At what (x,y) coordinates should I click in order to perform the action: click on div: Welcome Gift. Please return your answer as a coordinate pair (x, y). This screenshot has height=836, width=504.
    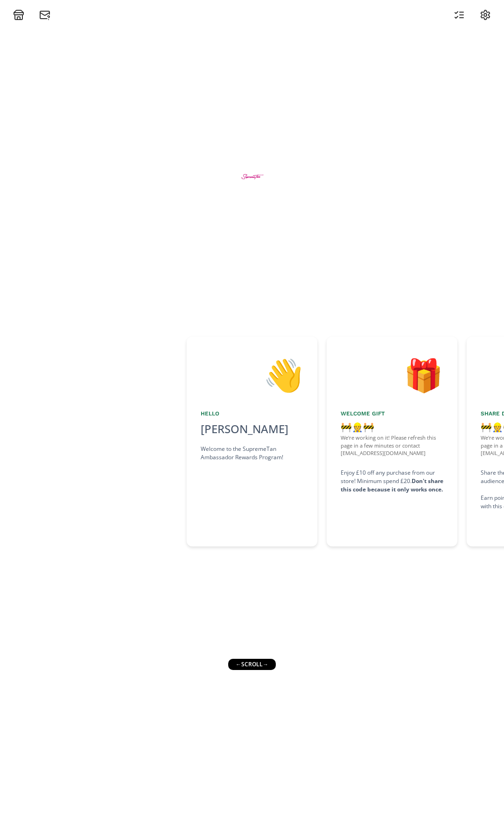
    Looking at the image, I should click on (391, 413).